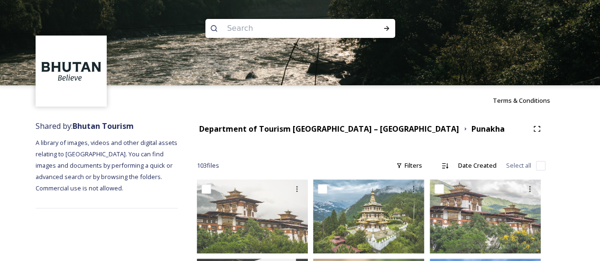  What do you see at coordinates (84, 126) in the screenshot?
I see `span: Shared by:` at bounding box center [84, 126].